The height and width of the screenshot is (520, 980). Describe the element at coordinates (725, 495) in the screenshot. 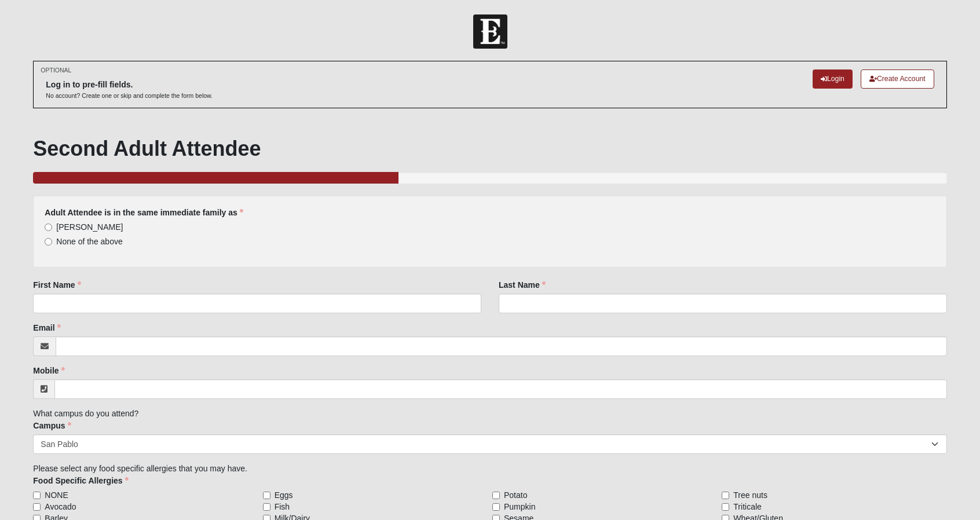

I see `input: Tree nuts` at that location.